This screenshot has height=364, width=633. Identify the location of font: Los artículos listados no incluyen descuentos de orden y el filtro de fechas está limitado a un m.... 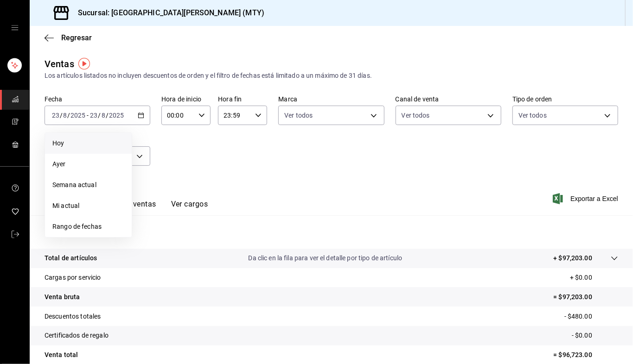
(208, 76).